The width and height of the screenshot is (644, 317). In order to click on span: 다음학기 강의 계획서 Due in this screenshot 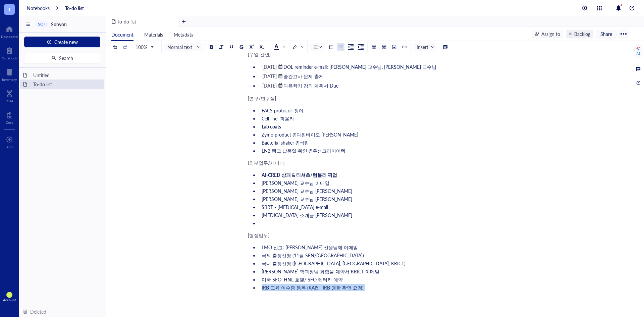, I will do `click(311, 86)`.